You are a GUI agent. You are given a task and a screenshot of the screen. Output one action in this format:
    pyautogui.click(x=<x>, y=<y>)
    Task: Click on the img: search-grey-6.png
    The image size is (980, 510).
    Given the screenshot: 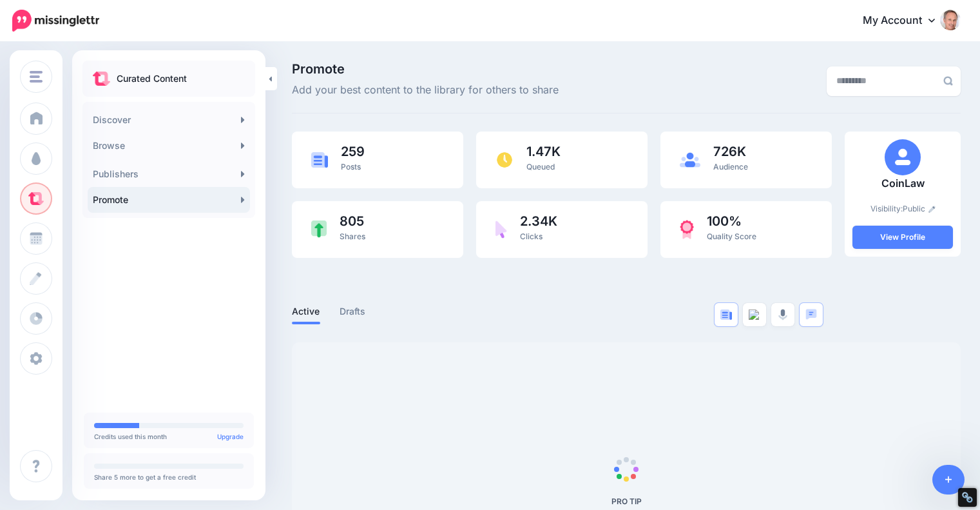 What is the action you would take?
    pyautogui.click(x=948, y=80)
    